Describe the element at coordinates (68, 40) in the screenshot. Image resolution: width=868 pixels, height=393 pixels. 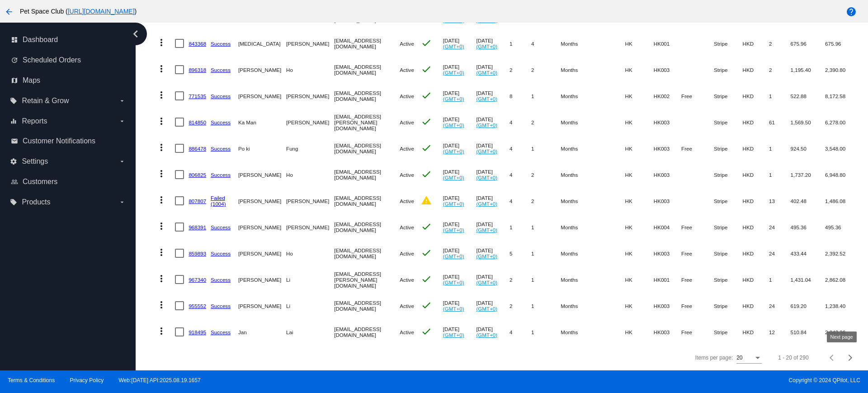
I see `a: dashboard Dashboard` at that location.